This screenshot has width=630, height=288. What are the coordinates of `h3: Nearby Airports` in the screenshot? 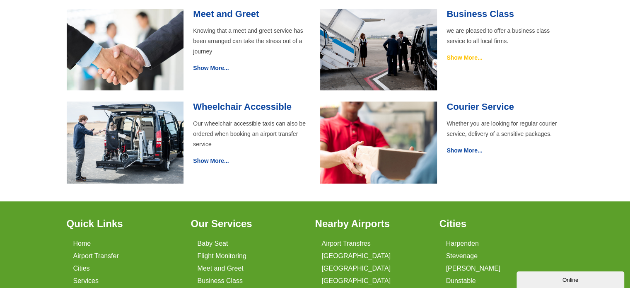 It's located at (372, 224).